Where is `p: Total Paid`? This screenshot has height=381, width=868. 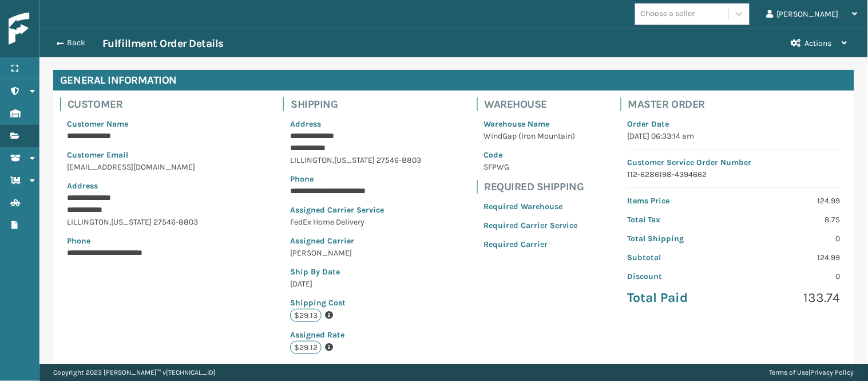 p: Total Paid is located at coordinates (678, 298).